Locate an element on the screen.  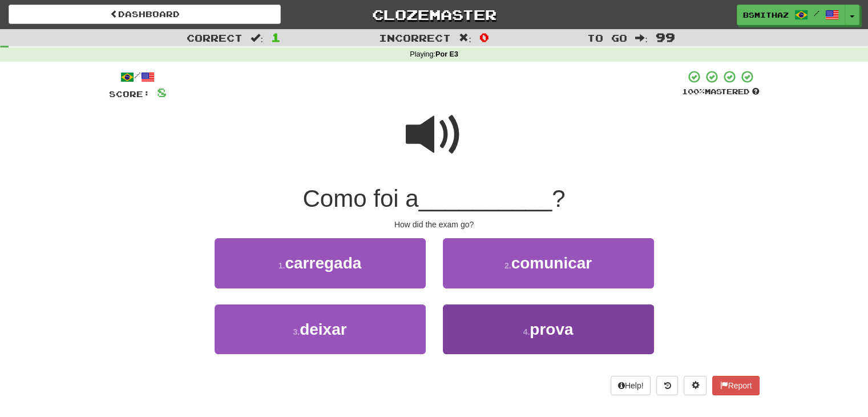
small: 1 . is located at coordinates (282, 266).